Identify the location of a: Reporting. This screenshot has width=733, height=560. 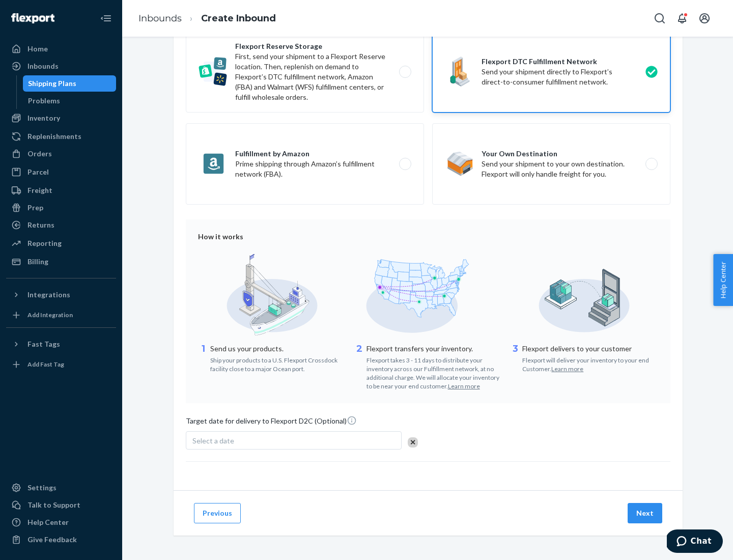
(61, 244).